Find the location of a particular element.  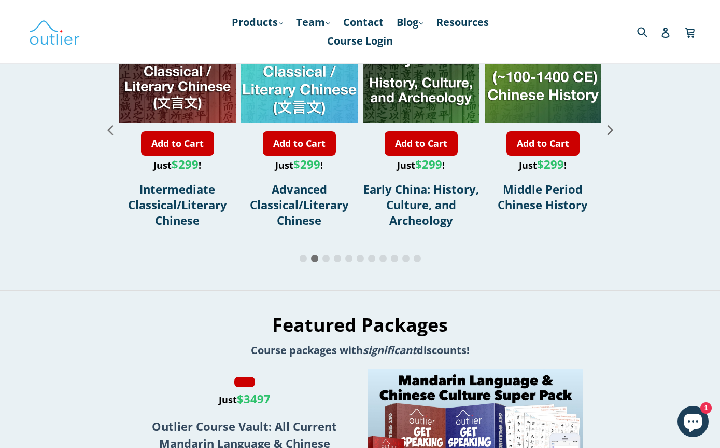

span: Go to slide 6 is located at coordinates (360, 258).